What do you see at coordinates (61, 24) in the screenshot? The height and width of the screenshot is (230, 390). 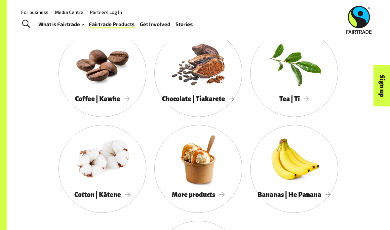 I see `a: What is Fairtrade` at bounding box center [61, 24].